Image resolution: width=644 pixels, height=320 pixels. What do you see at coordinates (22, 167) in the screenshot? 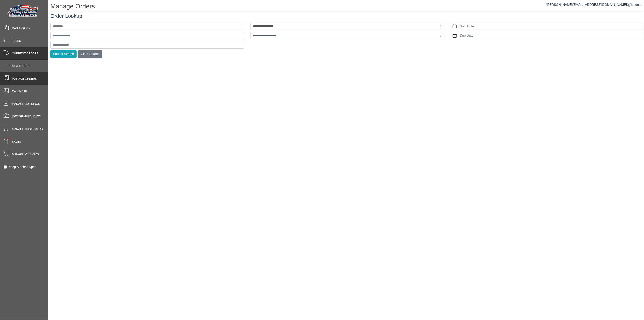
I see `label: Keep Sidebar Open` at bounding box center [22, 167].